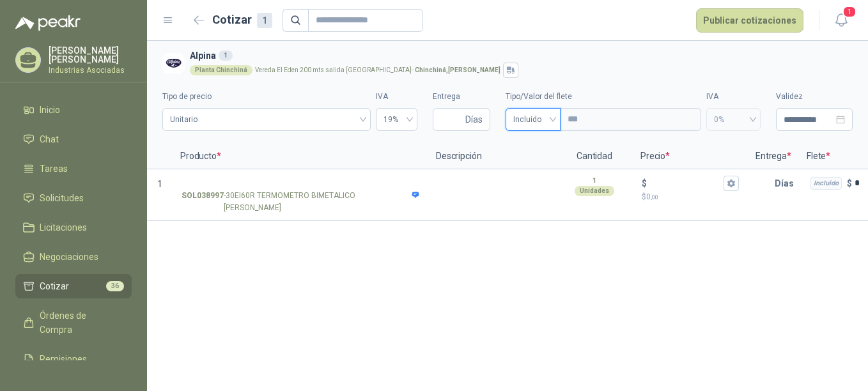 The width and height of the screenshot is (868, 391). Describe the element at coordinates (50, 110) in the screenshot. I see `span: Inicio` at that location.